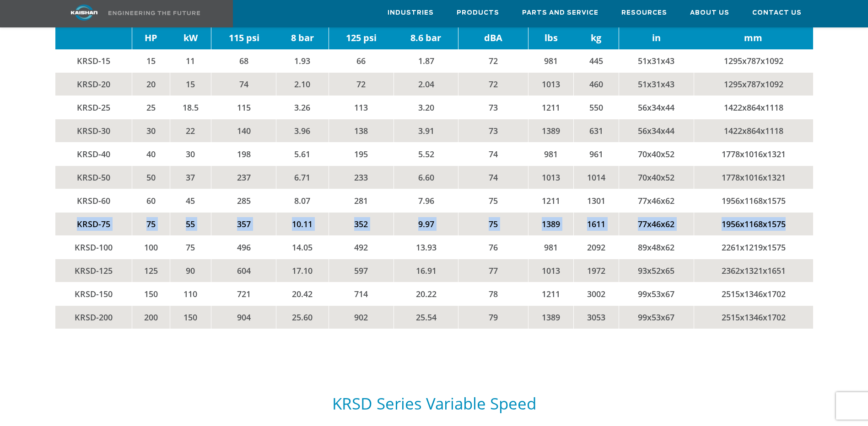 The width and height of the screenshot is (868, 426). What do you see at coordinates (494, 271) in the screenshot?
I see `td: 77` at bounding box center [494, 271].